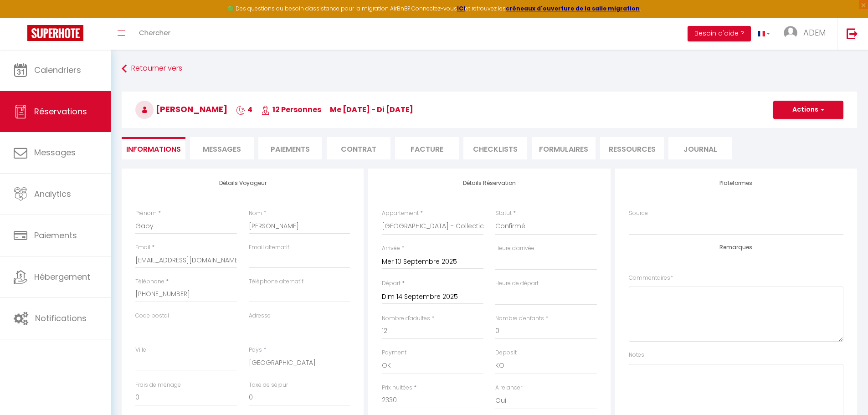 Image resolution: width=868 pixels, height=415 pixels. What do you see at coordinates (150, 281) in the screenshot?
I see `label: Téléphone` at bounding box center [150, 281].